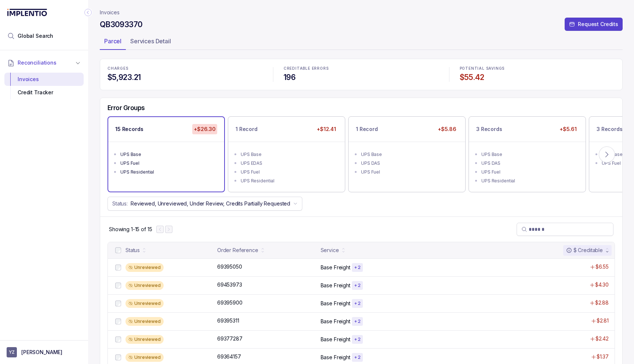  I want to click on ul: Tab Group, so click(361, 43).